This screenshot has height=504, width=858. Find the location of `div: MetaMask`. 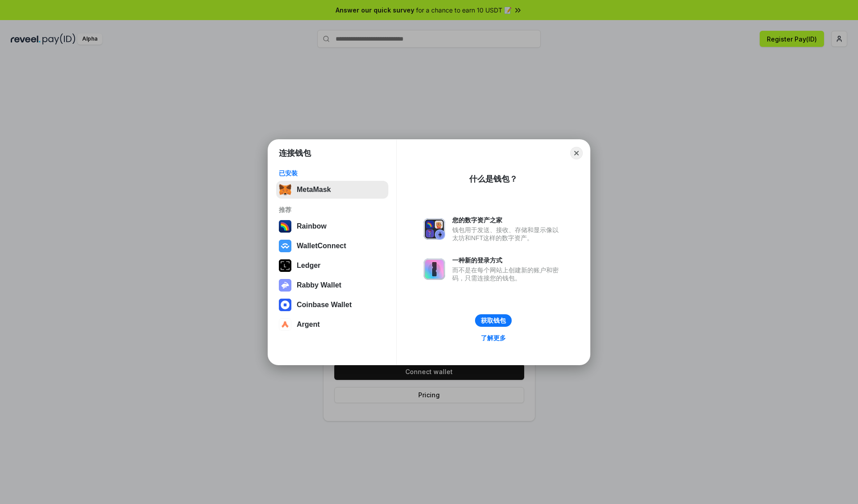

div: MetaMask is located at coordinates (314, 189).